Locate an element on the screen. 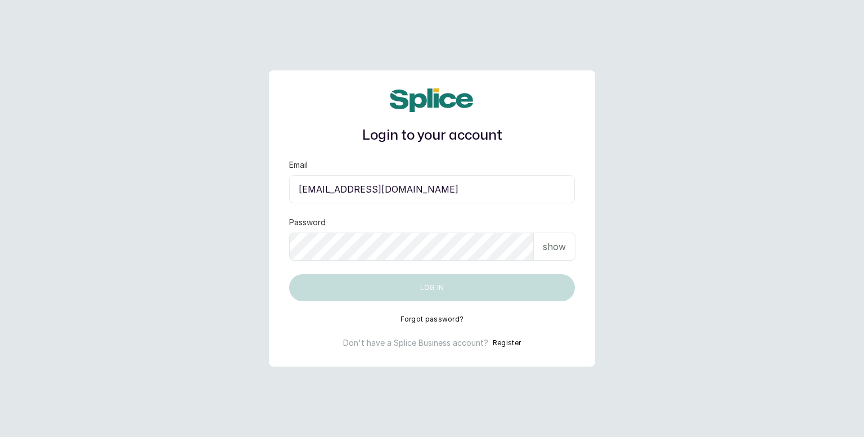  h1: Login to your account is located at coordinates (432, 136).